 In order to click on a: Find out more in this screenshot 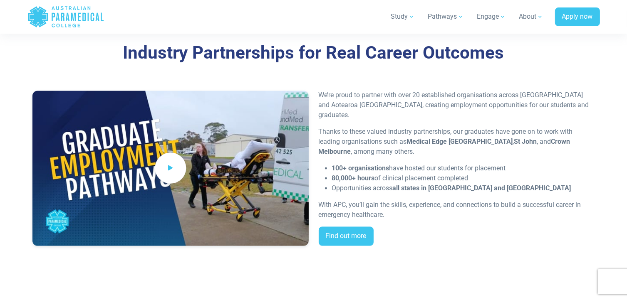, I will do `click(346, 236)`.